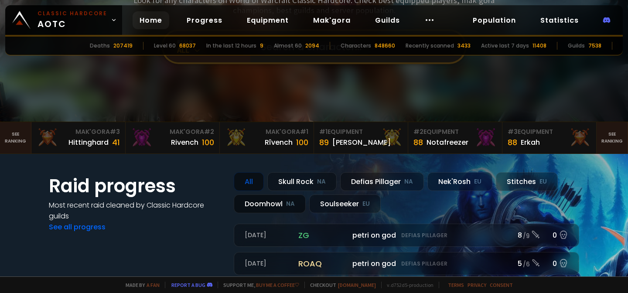 Image resolution: width=628 pixels, height=293 pixels. Describe the element at coordinates (324, 142) in the screenshot. I see `div: 89` at that location.